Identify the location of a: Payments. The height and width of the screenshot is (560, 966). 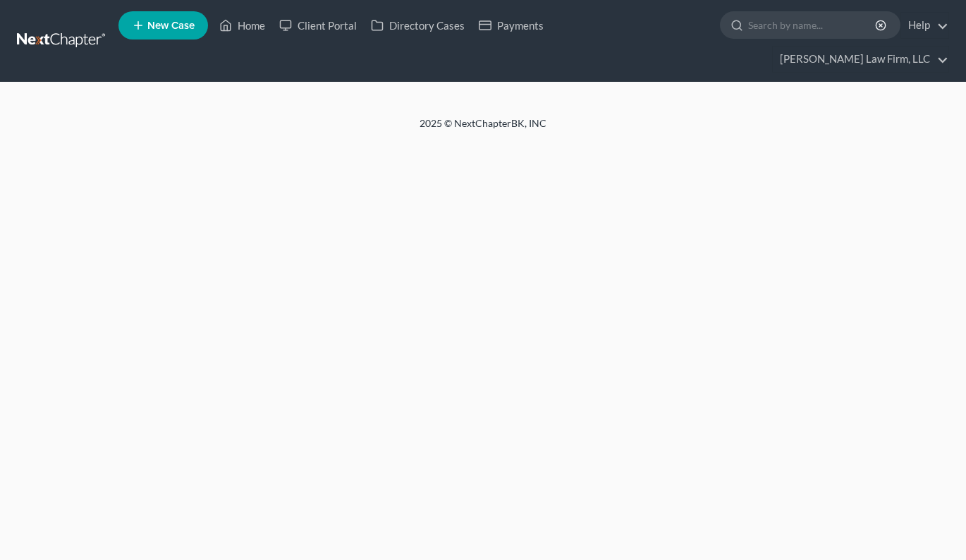
(511, 25).